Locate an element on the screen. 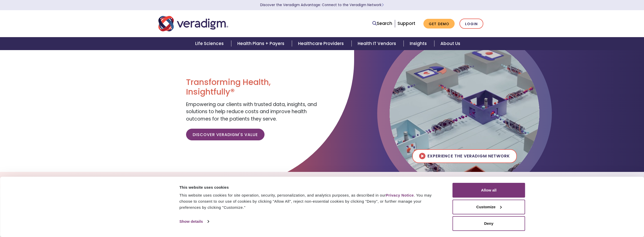 This screenshot has height=237, width=644. a: Show details is located at coordinates (194, 221).